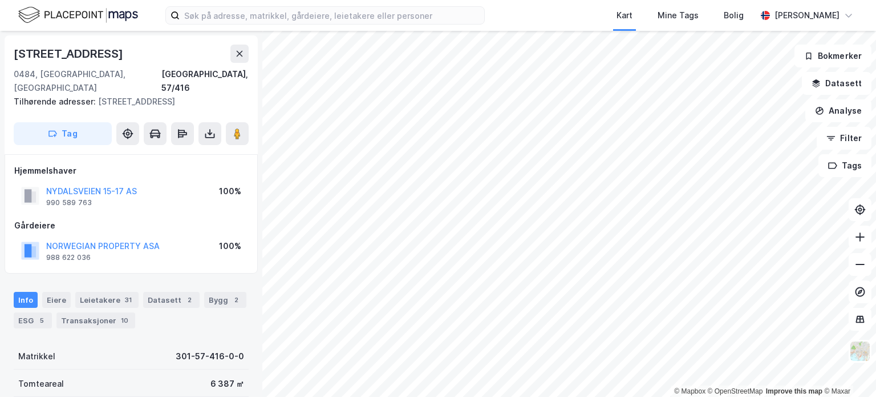 Image resolution: width=876 pixels, height=397 pixels. What do you see at coordinates (128, 300) in the screenshot?
I see `div: 31` at bounding box center [128, 300].